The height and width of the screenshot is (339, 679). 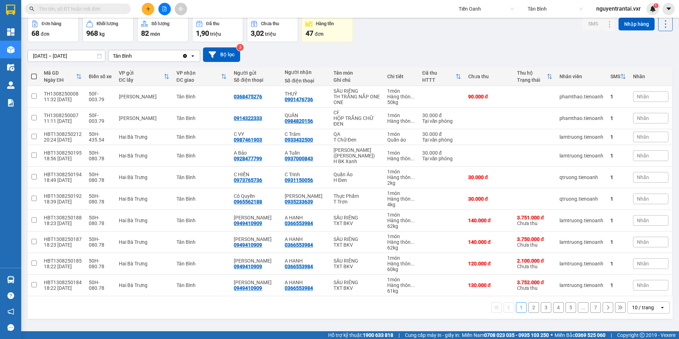 What do you see at coordinates (193, 56) in the screenshot?
I see `svg: open` at bounding box center [193, 56].